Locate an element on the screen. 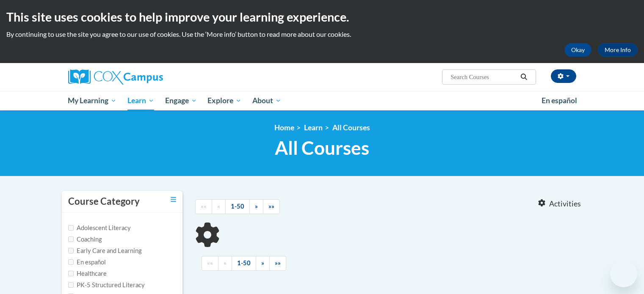 This screenshot has height=294, width=644. a: En español is located at coordinates (559, 101).